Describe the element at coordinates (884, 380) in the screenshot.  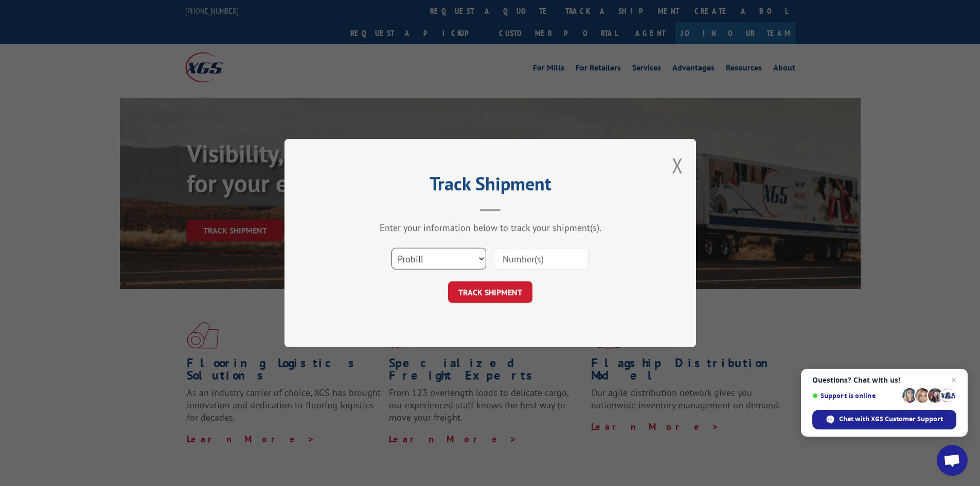
I see `span: Questions? Chat with us!` at that location.